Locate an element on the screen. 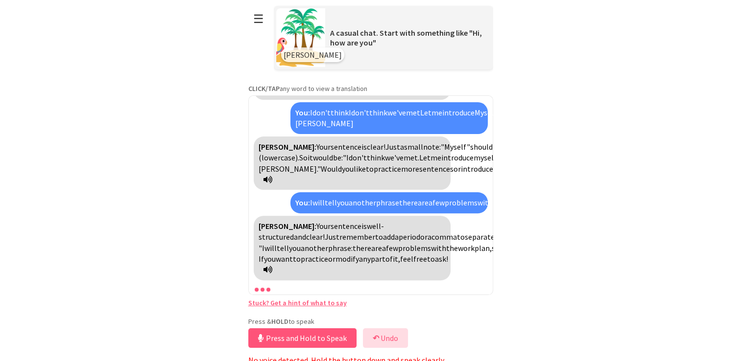  span: clear! is located at coordinates (376, 147).